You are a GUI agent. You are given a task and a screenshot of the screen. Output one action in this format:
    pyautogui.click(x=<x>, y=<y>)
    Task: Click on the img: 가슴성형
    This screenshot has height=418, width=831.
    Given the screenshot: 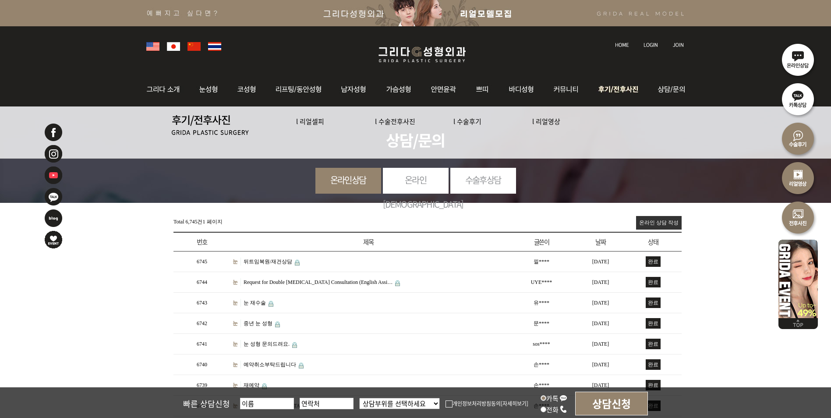 What is the action you would take?
    pyautogui.click(x=399, y=89)
    